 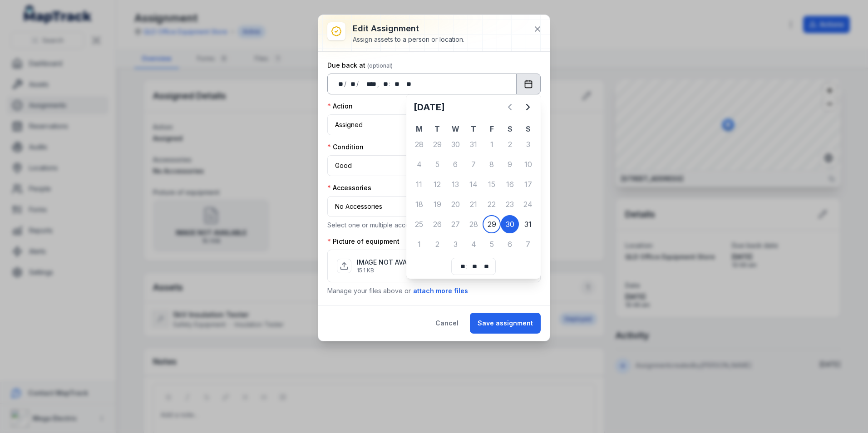 I want to click on div: 12, so click(x=437, y=184).